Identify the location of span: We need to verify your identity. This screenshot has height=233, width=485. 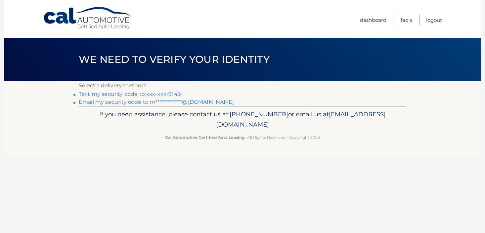
(174, 59).